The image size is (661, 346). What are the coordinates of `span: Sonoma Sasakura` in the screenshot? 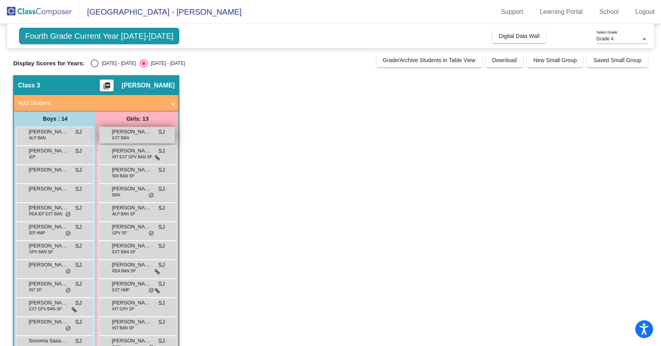 It's located at (48, 341).